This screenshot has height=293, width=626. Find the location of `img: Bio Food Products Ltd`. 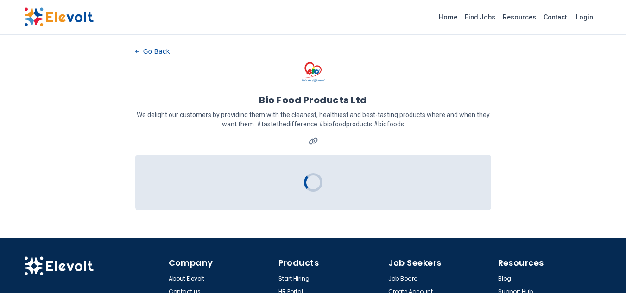

img: Bio Food Products Ltd is located at coordinates (313, 72).